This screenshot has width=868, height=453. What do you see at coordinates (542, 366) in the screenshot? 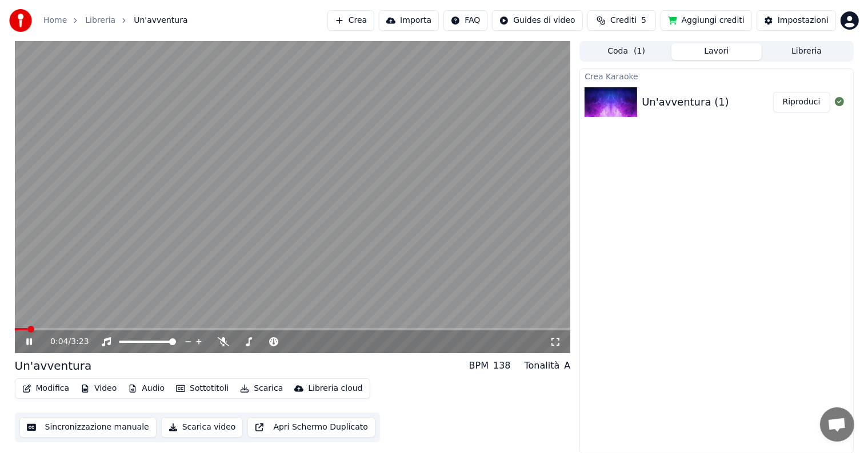
I see `div: Tonalità` at bounding box center [542, 366].